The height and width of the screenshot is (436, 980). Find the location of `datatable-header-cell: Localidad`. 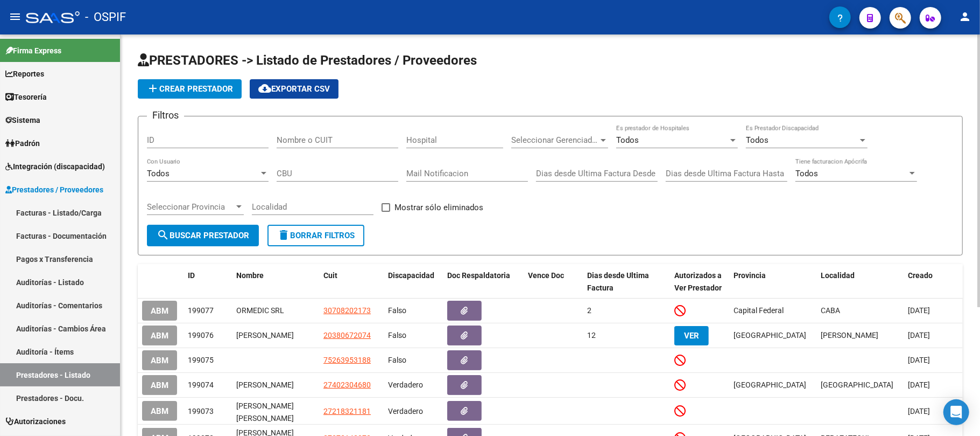

datatable-header-cell: Localidad is located at coordinates (859, 282).